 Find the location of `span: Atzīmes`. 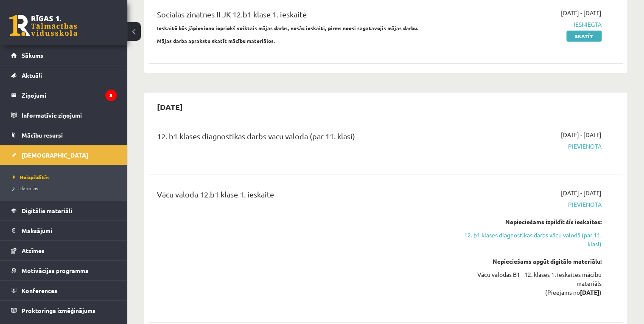

span: Atzīmes is located at coordinates (33, 250).